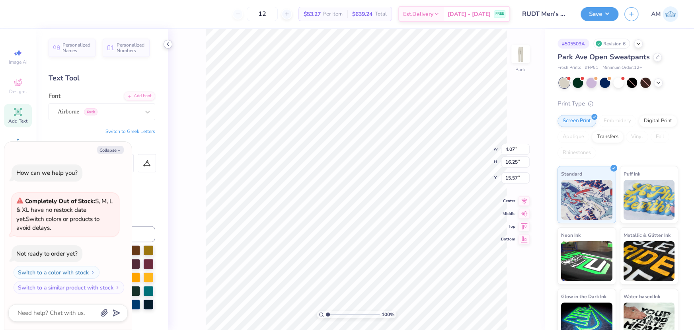 The height and width of the screenshot is (330, 694). Describe the element at coordinates (500, 14) in the screenshot. I see `span: FREE` at that location.